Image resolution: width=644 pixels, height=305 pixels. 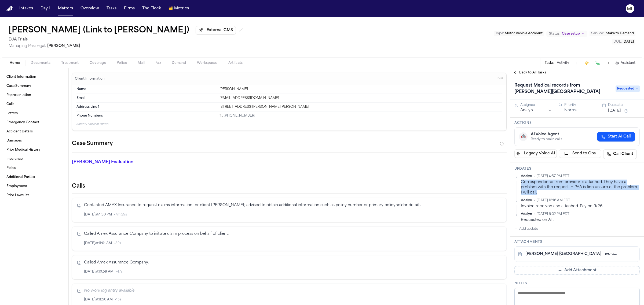 I want to click on span: Workspaces, so click(x=207, y=63).